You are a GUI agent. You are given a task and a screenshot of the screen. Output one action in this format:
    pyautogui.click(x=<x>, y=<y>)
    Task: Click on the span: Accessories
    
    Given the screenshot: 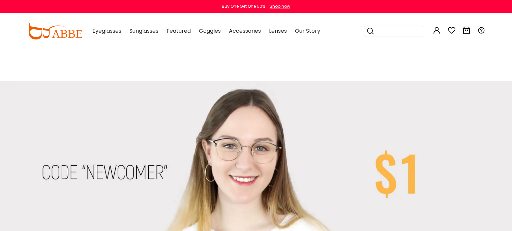 What is the action you would take?
    pyautogui.click(x=245, y=31)
    